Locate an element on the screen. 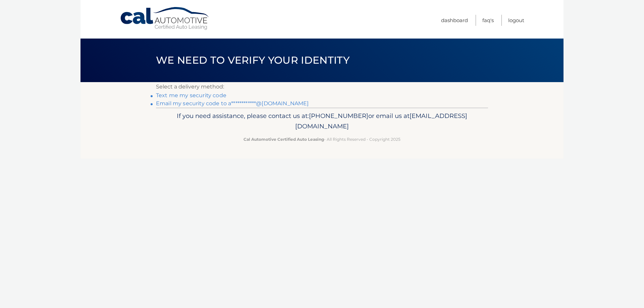 This screenshot has width=644, height=308. strong: Cal Automotive Certified Auto Leasing is located at coordinates (284, 139).